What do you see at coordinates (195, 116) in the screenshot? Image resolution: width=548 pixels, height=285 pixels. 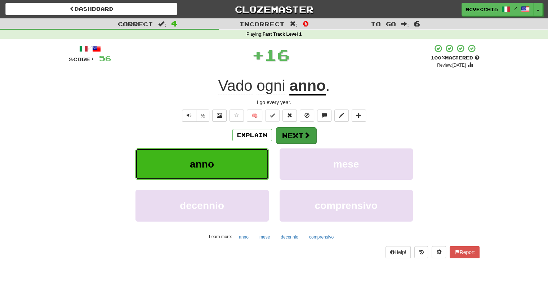 I see `div: Text-to-speech controls` at bounding box center [195, 116].